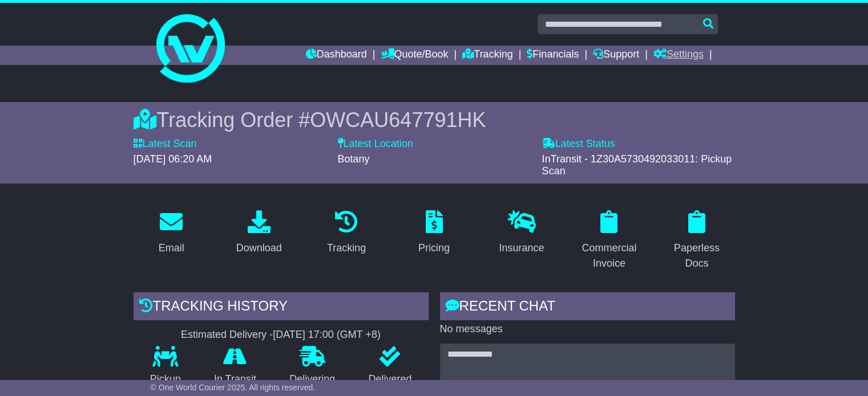 Image resolution: width=868 pixels, height=396 pixels. Describe the element at coordinates (521, 248) in the screenshot. I see `div: Insurance` at that location.